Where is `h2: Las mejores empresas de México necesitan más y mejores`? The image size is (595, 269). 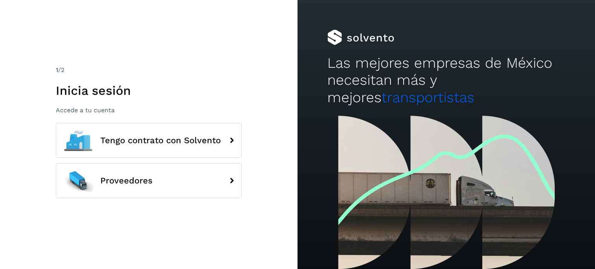 h2: Las mejores empresas de México necesitan más y mejores is located at coordinates (446, 80).